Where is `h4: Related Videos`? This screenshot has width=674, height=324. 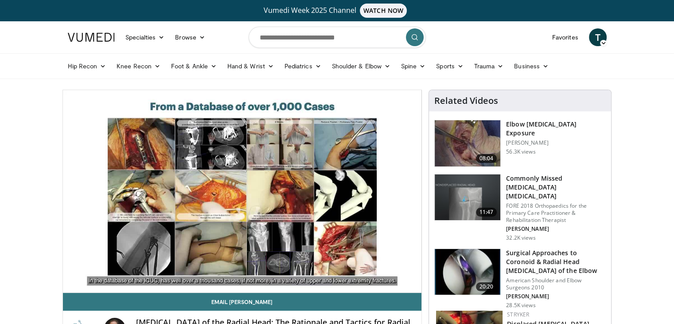
h4: Related Videos is located at coordinates (466, 101).